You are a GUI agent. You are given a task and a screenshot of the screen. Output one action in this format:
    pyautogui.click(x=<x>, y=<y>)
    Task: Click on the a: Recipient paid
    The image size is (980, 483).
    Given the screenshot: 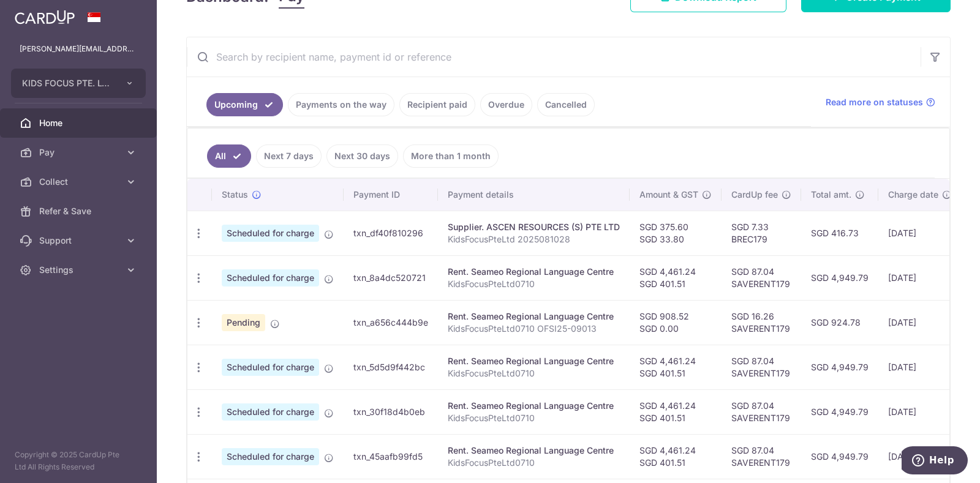 What is the action you would take?
    pyautogui.click(x=437, y=105)
    